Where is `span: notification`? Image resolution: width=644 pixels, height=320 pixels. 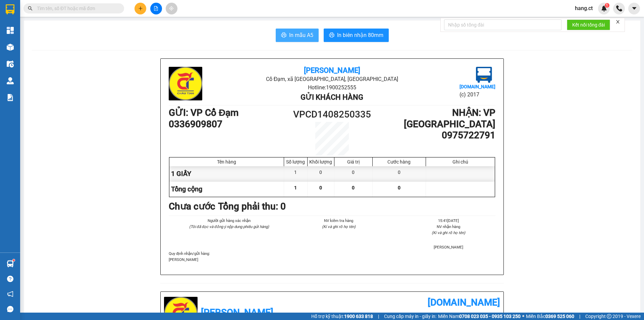
span: notification is located at coordinates (10, 294).